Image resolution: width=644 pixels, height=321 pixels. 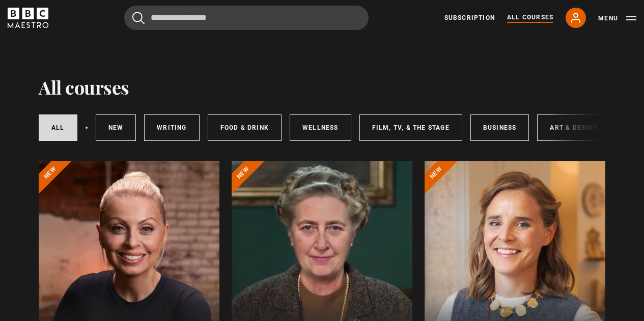 What do you see at coordinates (573, 128) in the screenshot?
I see `a: Art & Design` at bounding box center [573, 128].